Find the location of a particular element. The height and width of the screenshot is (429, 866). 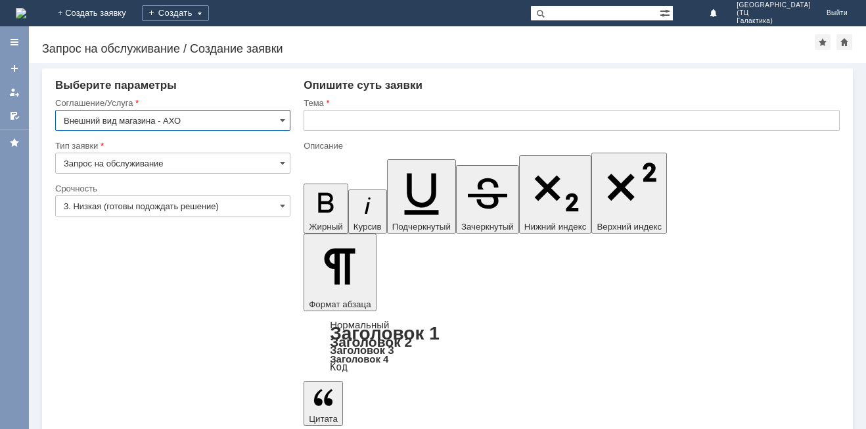

a: Заголовок 1 is located at coordinates (385, 333).